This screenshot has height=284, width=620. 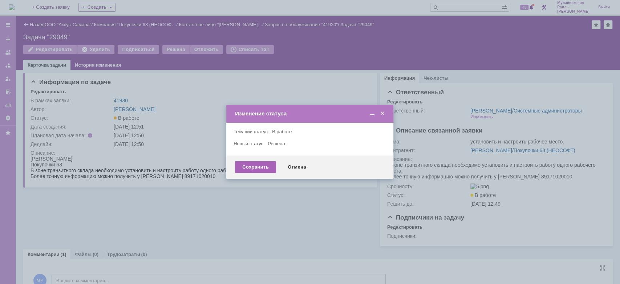 I want to click on label: Новый статус:, so click(x=249, y=143).